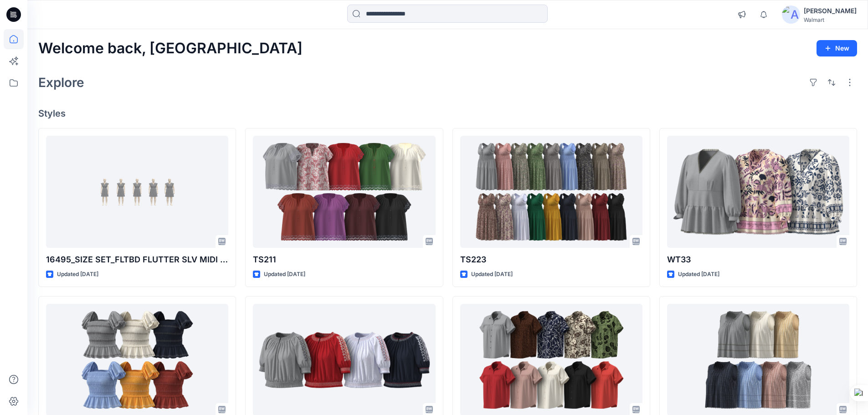 This screenshot has width=868, height=415. Describe the element at coordinates (836, 48) in the screenshot. I see `button: New` at that location.